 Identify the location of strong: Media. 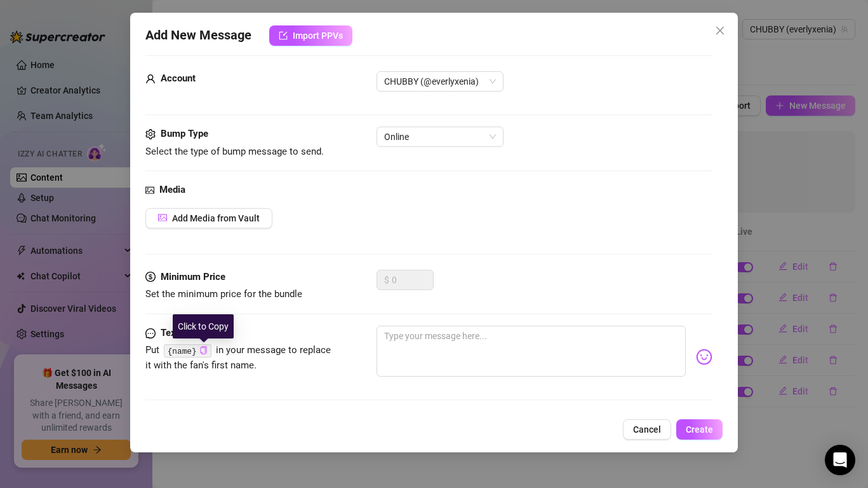
(172, 189).